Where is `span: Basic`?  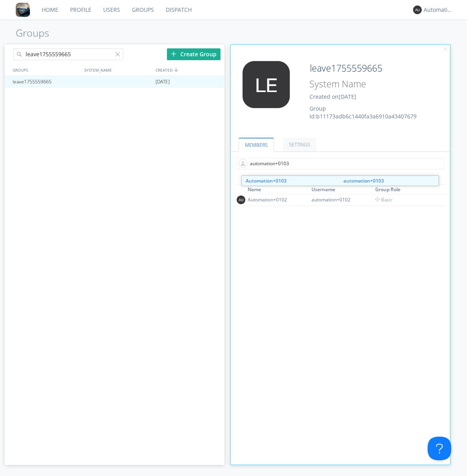
span: Basic is located at coordinates (383, 200).